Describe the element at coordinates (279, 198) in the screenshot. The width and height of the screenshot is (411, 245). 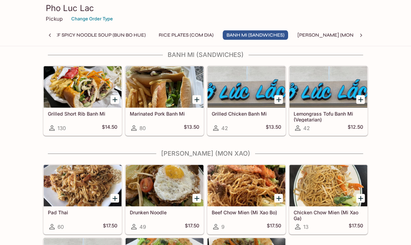
I see `button: Add Beef Chow Mien (Mi Xao Bo)` at that location.